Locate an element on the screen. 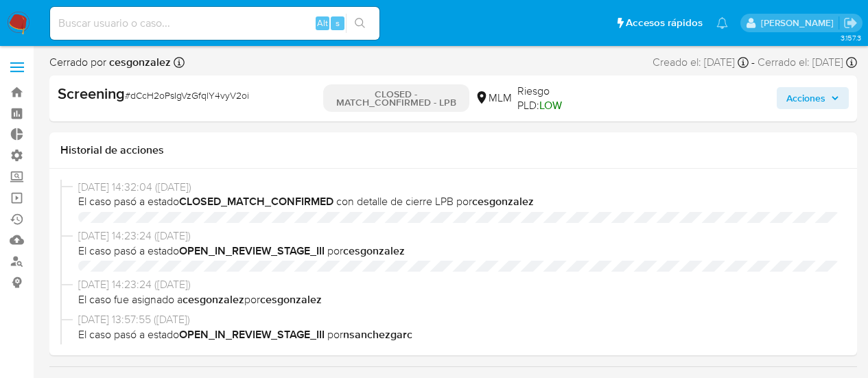 The image size is (868, 378). span: Riesgo PLD: is located at coordinates (550, 98).